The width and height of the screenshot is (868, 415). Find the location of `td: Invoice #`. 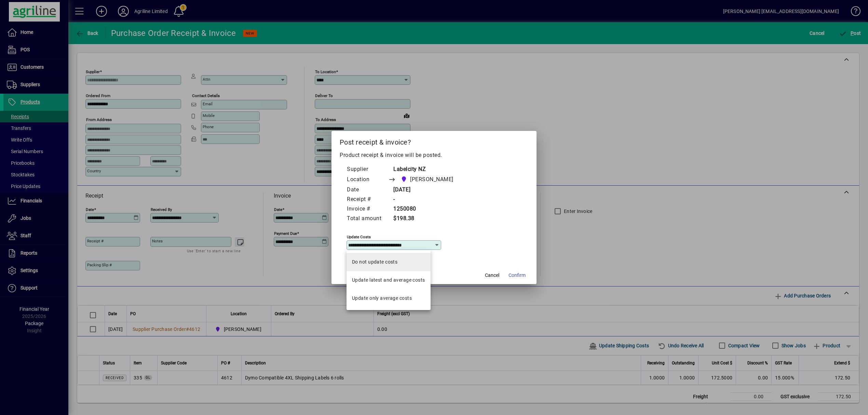

td: Invoice # is located at coordinates (367, 209).